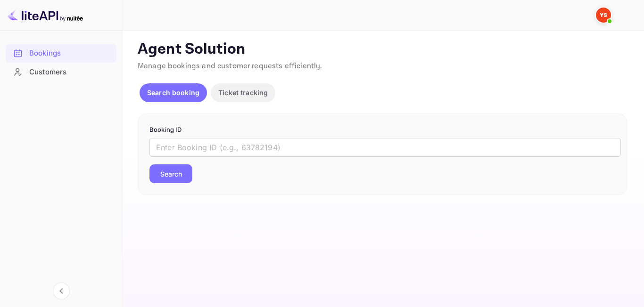 Image resolution: width=644 pixels, height=307 pixels. What do you see at coordinates (243, 92) in the screenshot?
I see `p: Ticket tracking` at bounding box center [243, 92].